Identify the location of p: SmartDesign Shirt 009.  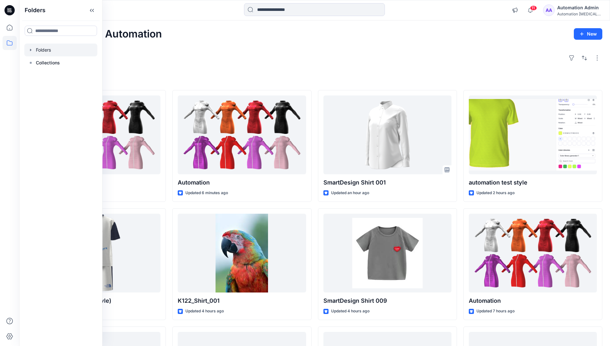
(388, 301).